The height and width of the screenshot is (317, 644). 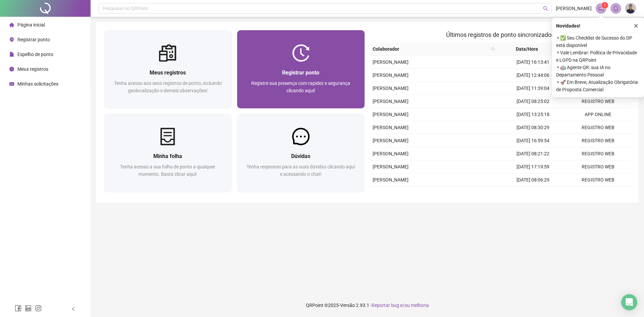 What do you see at coordinates (12, 25) in the screenshot?
I see `span: home` at bounding box center [12, 25].